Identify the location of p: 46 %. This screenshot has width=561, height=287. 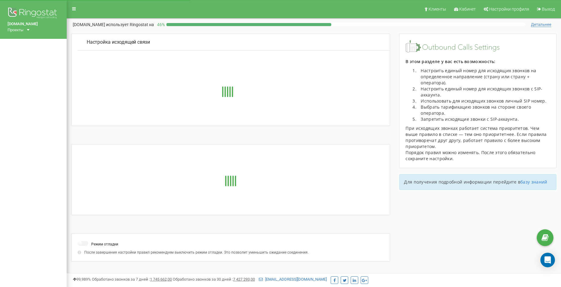
(160, 25).